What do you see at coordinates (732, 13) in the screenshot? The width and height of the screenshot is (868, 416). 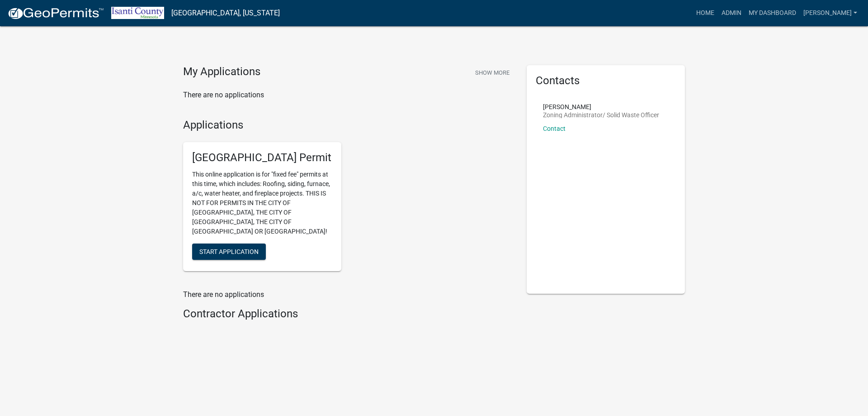 I see `a: Admin` at bounding box center [732, 13].